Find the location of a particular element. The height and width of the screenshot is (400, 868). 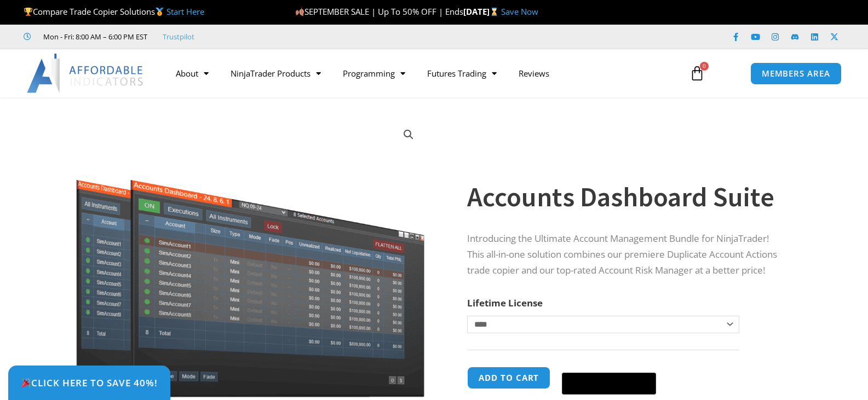

nav: Menu is located at coordinates (421, 73).